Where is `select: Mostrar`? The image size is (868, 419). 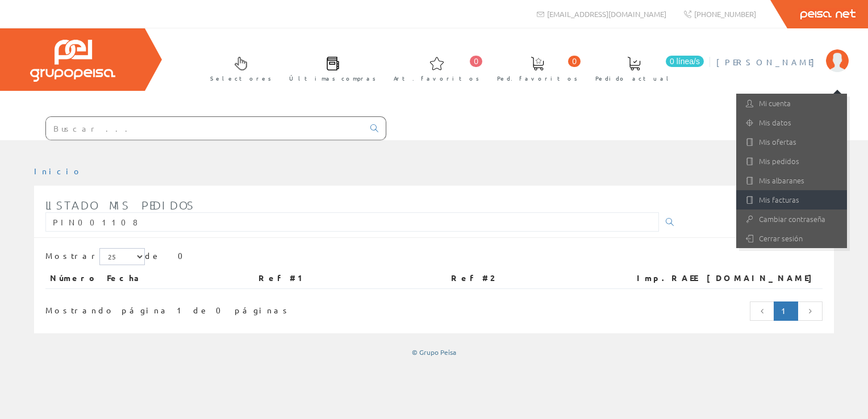 select: Mostrar is located at coordinates (122, 257).